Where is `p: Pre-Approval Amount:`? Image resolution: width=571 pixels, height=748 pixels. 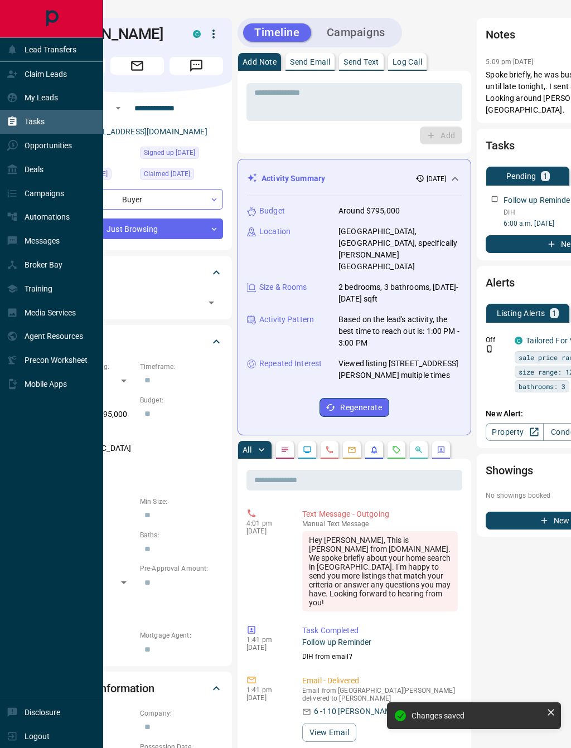
p: Pre-Approval Amount: is located at coordinates (181, 569).